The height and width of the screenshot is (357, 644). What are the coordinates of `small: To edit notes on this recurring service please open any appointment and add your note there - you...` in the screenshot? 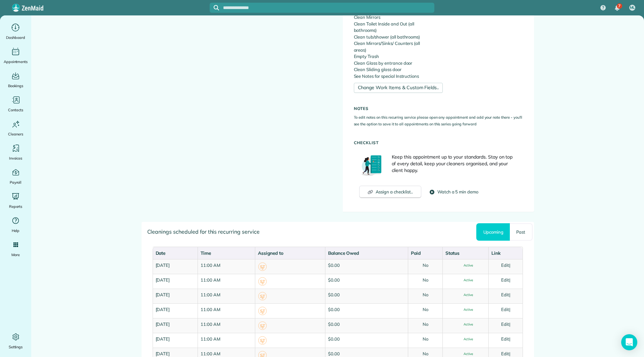 It's located at (438, 121).